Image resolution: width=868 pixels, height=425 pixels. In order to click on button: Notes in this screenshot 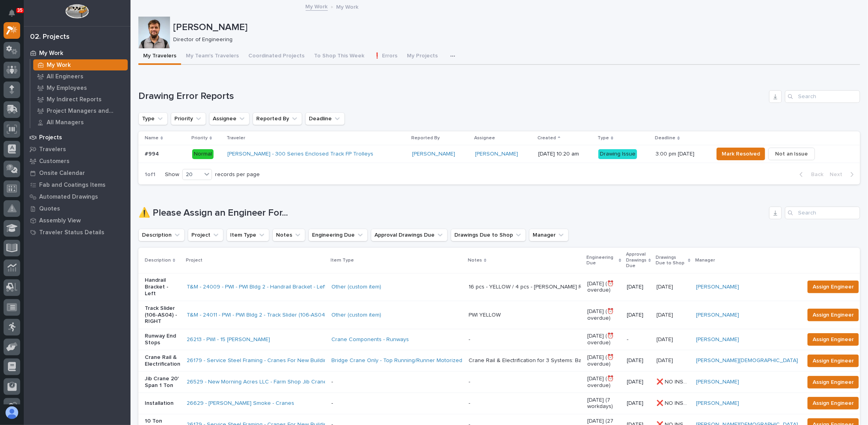, I will do `click(289, 235)`.